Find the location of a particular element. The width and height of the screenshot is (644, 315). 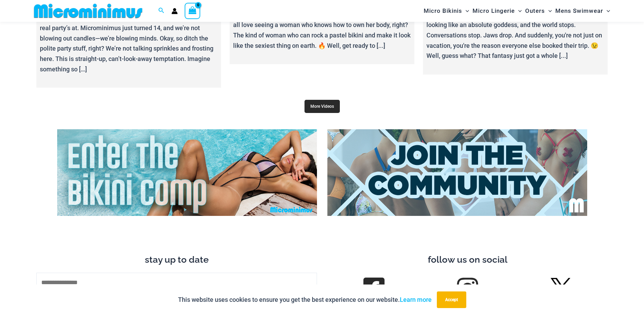

img: MM SHOP LOGO FLAT is located at coordinates (88, 11).